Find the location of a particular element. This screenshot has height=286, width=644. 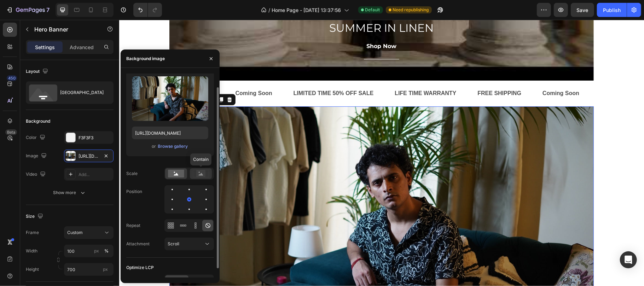

p: Shop Now is located at coordinates (262, 27).